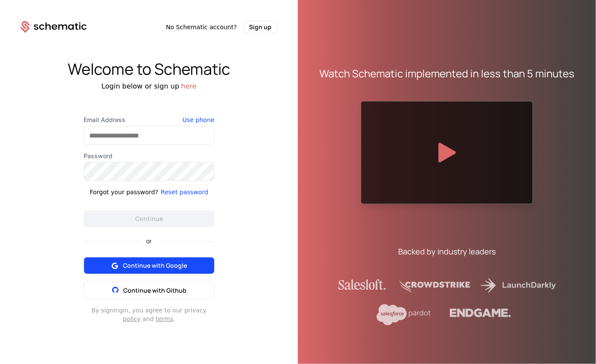 The height and width of the screenshot is (364, 596). I want to click on button: Continue with Google, so click(149, 266).